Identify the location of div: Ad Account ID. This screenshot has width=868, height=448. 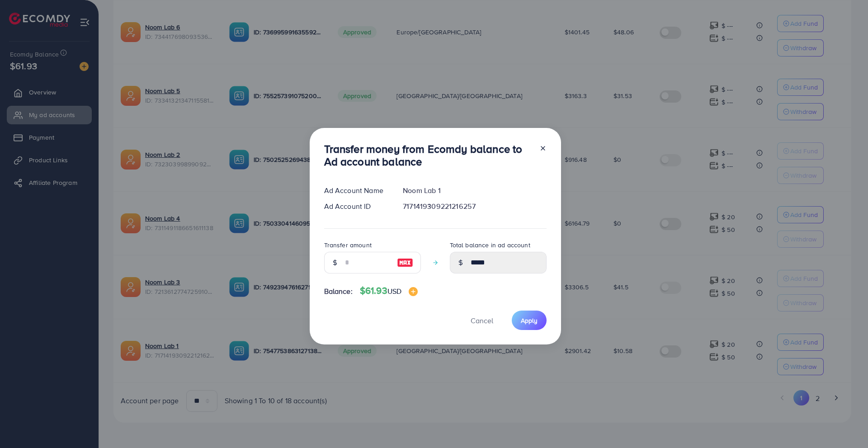
(357, 206).